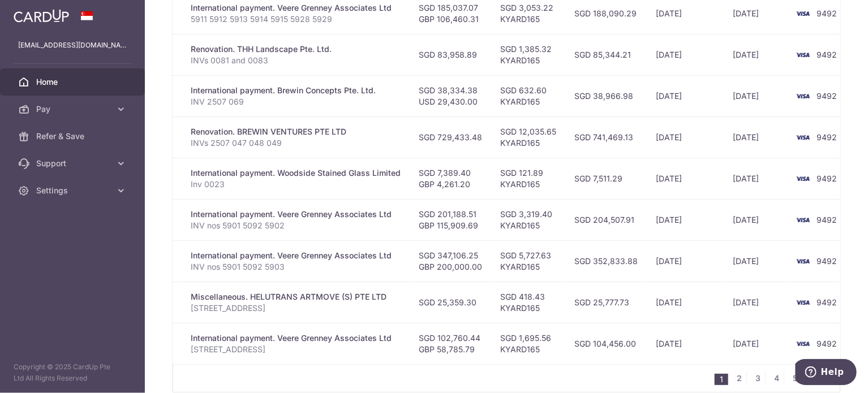 The image size is (868, 393). What do you see at coordinates (450, 302) in the screenshot?
I see `td: SGD 25,359.30` at bounding box center [450, 302].